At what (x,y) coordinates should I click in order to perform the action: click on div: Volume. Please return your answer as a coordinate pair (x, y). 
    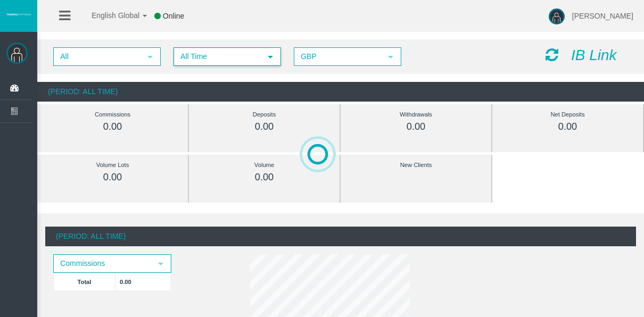
    Looking at the image, I should click on (264, 165).